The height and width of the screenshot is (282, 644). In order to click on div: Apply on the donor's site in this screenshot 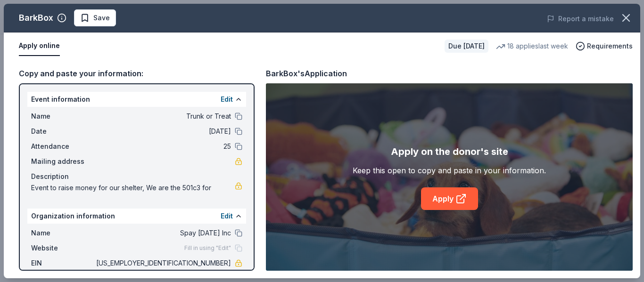, I will do `click(449, 152)`.